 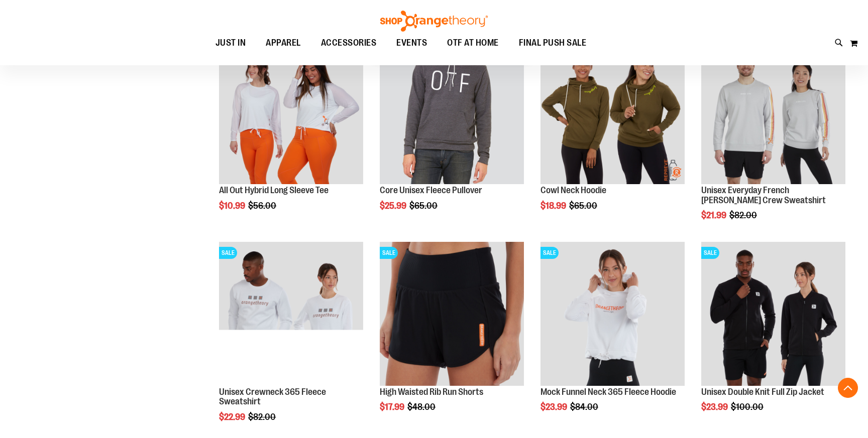 What do you see at coordinates (291, 113) in the screenshot?
I see `a: Product image for All Out Hybrid Long Sleeve TeeSALE` at bounding box center [291, 113].